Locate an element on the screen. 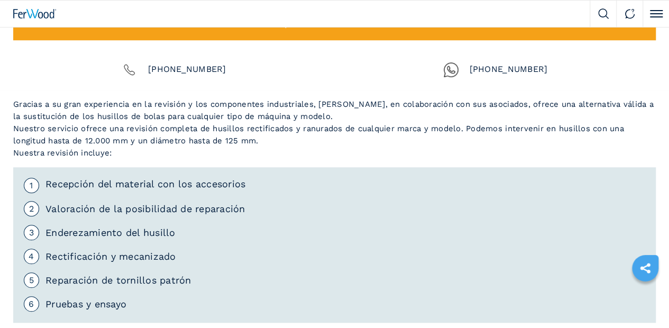 This screenshot has height=328, width=669. li: Valoración de la posibilidad de reparación is located at coordinates (334, 209).